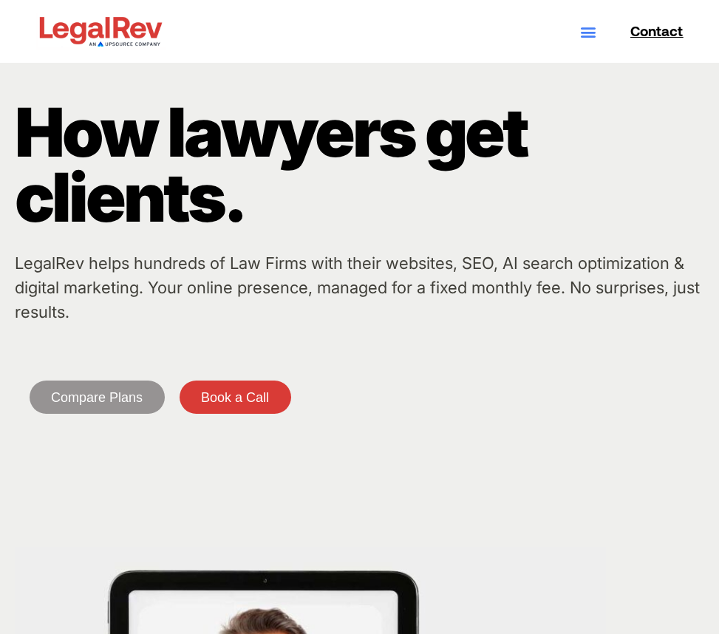 This screenshot has height=634, width=719. What do you see at coordinates (97, 397) in the screenshot?
I see `a: Compare Plans` at bounding box center [97, 397].